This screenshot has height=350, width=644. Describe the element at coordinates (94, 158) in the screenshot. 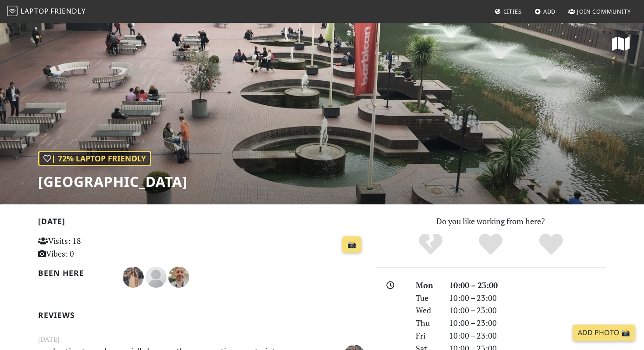

I see `div: | 72% Laptop Friendly` at that location.